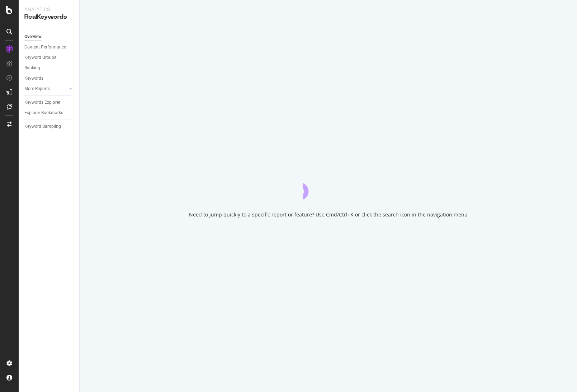 The height and width of the screenshot is (392, 577). Describe the element at coordinates (37, 89) in the screenshot. I see `div: More Reports` at that location.